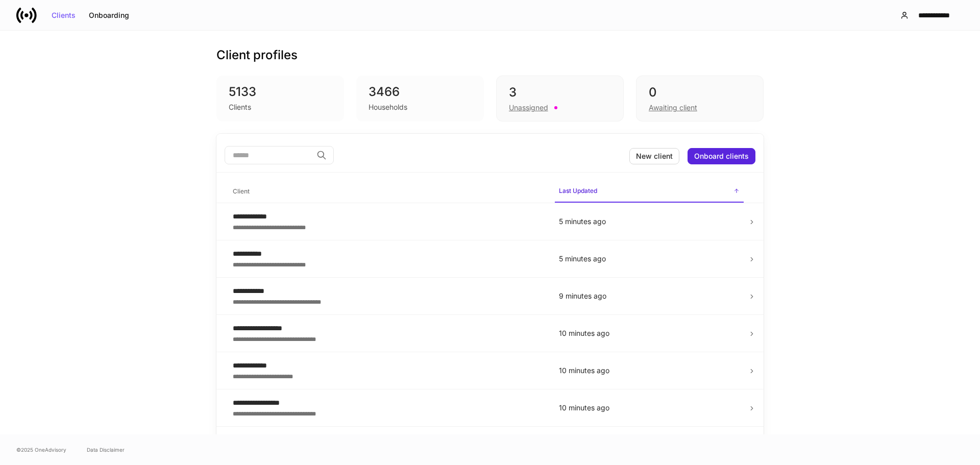  What do you see at coordinates (257, 55) in the screenshot?
I see `h3: Client profiles` at bounding box center [257, 55].